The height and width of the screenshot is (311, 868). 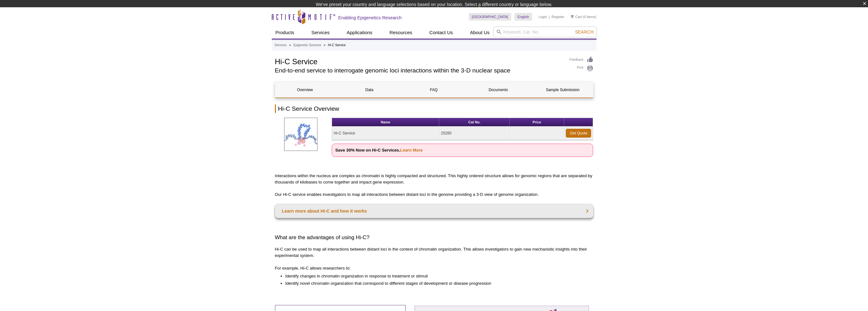 What do you see at coordinates (475, 122) in the screenshot?
I see `th: Cat No.` at bounding box center [475, 122].